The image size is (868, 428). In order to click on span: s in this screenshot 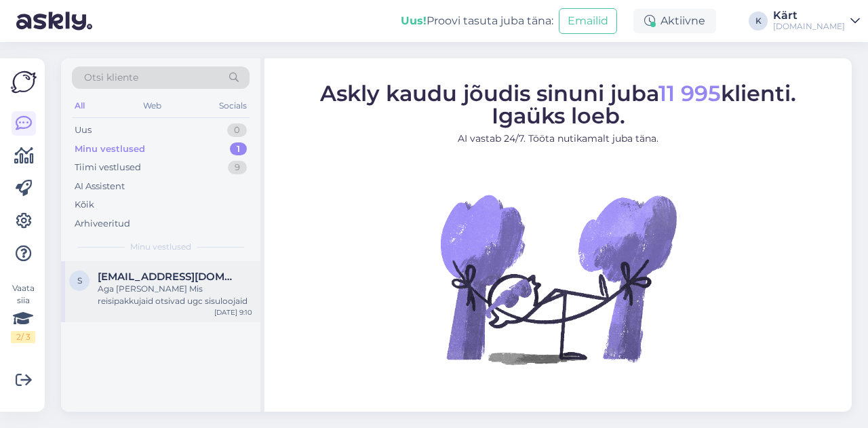, I will do `click(79, 280)`.